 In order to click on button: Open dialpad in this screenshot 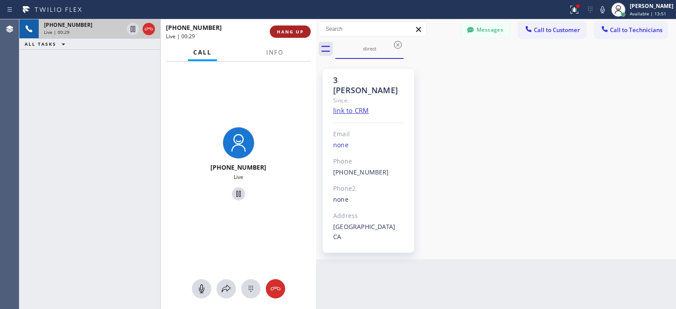, I will do `click(251, 289)`.